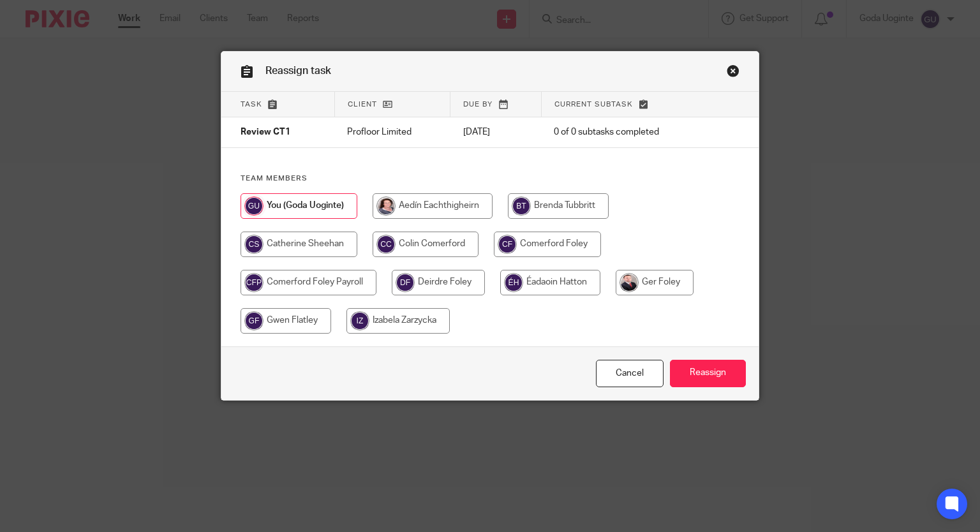  What do you see at coordinates (362, 104) in the screenshot?
I see `span: Client` at bounding box center [362, 104].